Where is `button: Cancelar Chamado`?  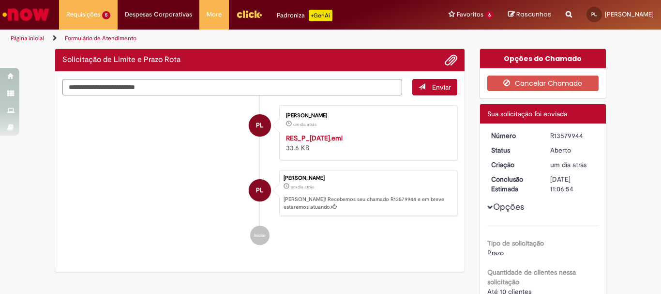
button: Cancelar Chamado is located at coordinates (543, 83).